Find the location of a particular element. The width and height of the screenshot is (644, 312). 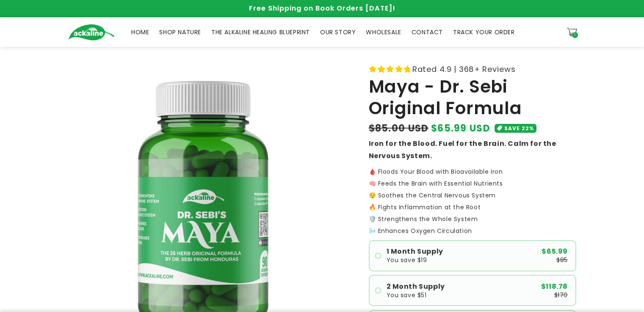

span: 1 Month Supply is located at coordinates (415, 251).